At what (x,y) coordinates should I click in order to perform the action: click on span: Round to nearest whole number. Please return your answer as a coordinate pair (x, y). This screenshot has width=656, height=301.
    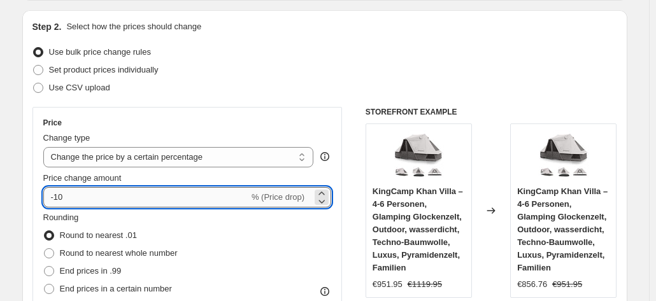
    Looking at the image, I should click on (118, 253).